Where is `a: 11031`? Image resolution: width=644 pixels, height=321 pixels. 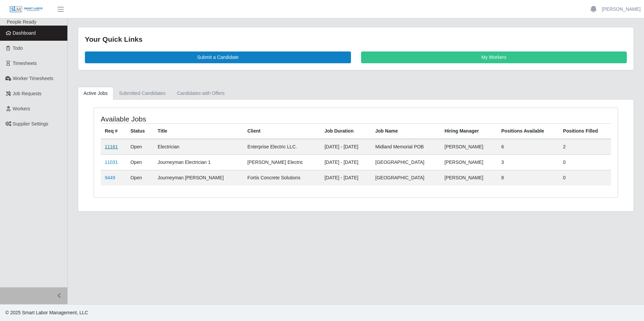
a: 11031 is located at coordinates (111, 162).